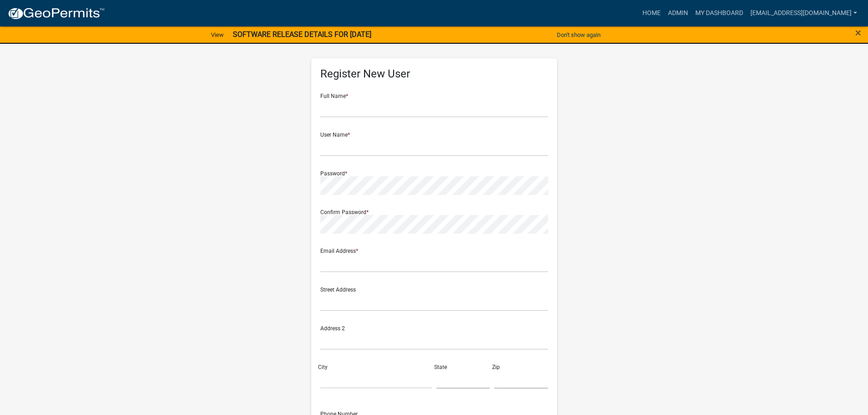  What do you see at coordinates (678, 13) in the screenshot?
I see `a: Admin` at bounding box center [678, 13].